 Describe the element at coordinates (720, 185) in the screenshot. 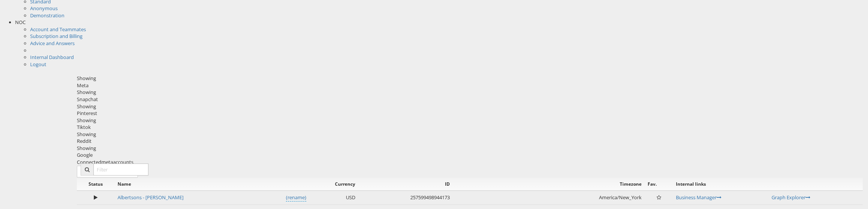

I see `th: Internal links` at that location.